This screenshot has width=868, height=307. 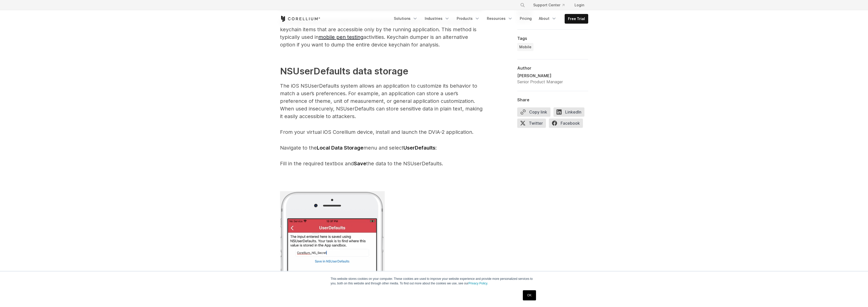 What do you see at coordinates (526, 47) in the screenshot?
I see `span: Mobile` at bounding box center [526, 47].